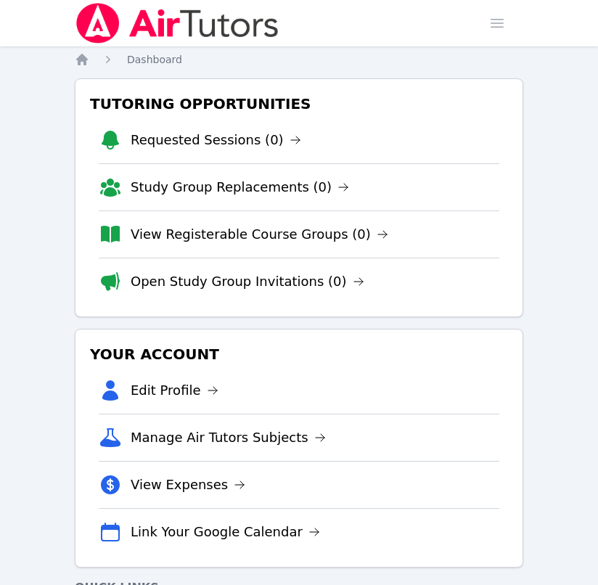 This screenshot has width=598, height=585. What do you see at coordinates (174, 390) in the screenshot?
I see `a: Edit Profile` at bounding box center [174, 390].